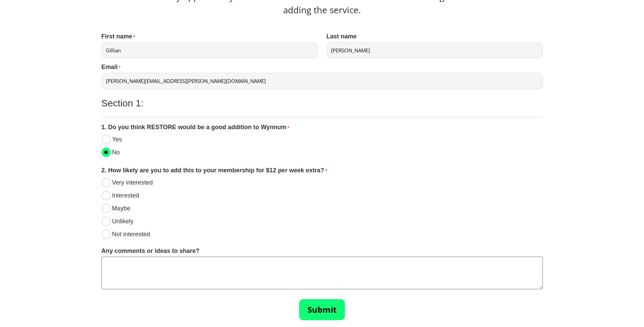 This screenshot has width=644, height=327. What do you see at coordinates (111, 66) in the screenshot?
I see `label: Email` at bounding box center [111, 66].